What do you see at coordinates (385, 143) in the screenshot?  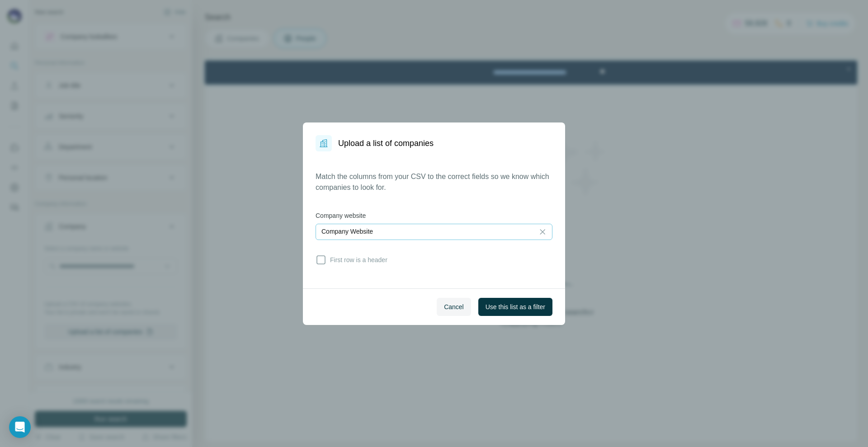 I see `h1: Upload a list of companies` at bounding box center [385, 143].